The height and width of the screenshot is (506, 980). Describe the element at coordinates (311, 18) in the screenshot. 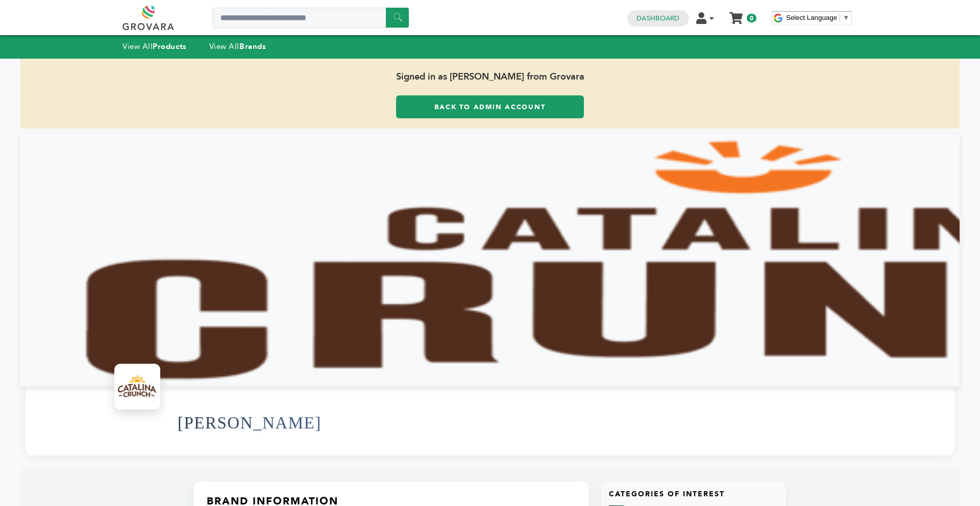

I see `input: Search a product or brand...` at that location.